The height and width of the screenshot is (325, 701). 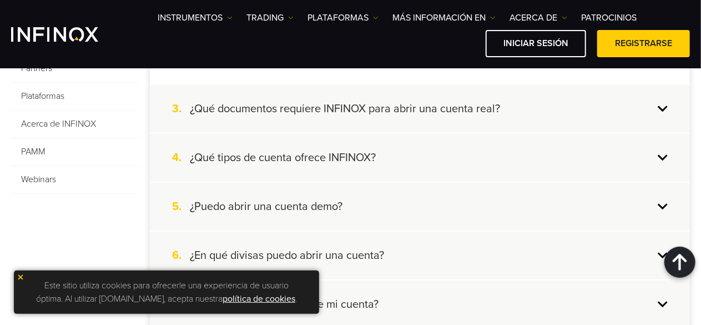 What do you see at coordinates (181, 206) in the screenshot?
I see `span: 5.` at bounding box center [181, 206].